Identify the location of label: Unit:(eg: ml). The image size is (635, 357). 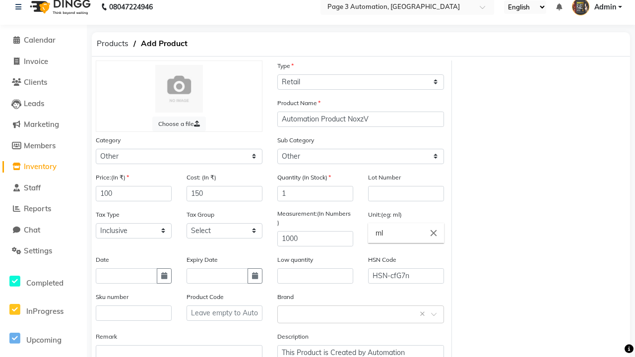
(385, 215).